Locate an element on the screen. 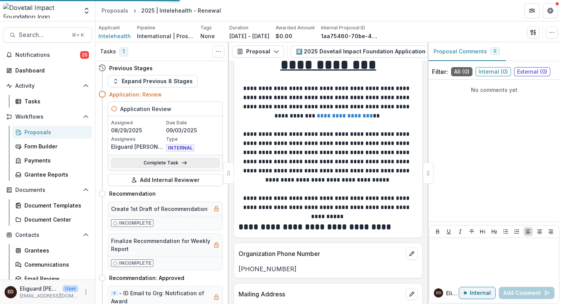 Image resolution: width=561 pixels, height=304 pixels. button: Internal is located at coordinates (477, 293).